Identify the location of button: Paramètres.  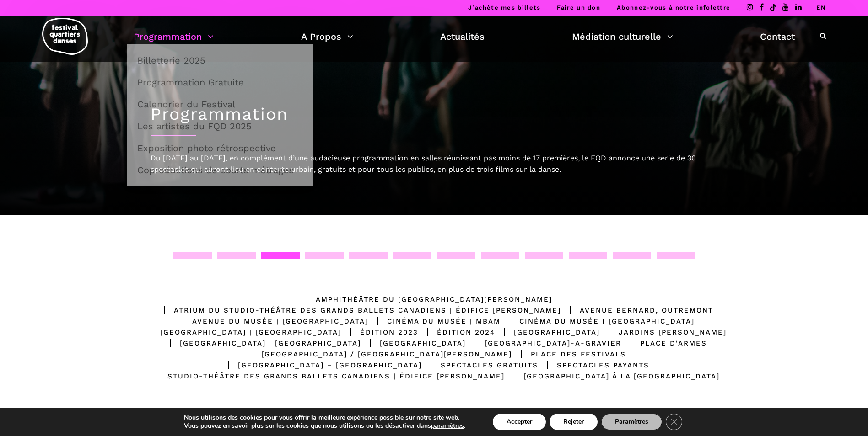
(632, 422).